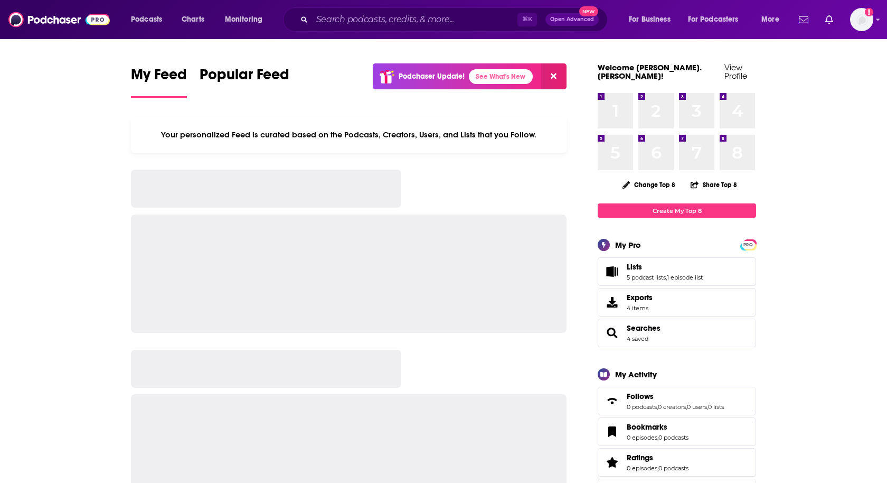 The width and height of the screenshot is (887, 483). I want to click on button: Change Top 8, so click(649, 184).